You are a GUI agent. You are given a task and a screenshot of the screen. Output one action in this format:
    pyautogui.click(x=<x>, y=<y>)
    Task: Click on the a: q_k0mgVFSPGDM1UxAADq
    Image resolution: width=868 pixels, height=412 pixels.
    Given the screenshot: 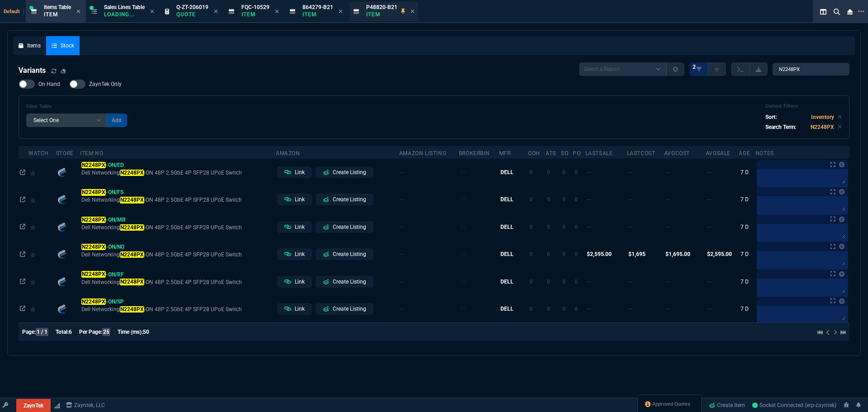 What is the action you would take?
    pyautogui.click(x=794, y=405)
    